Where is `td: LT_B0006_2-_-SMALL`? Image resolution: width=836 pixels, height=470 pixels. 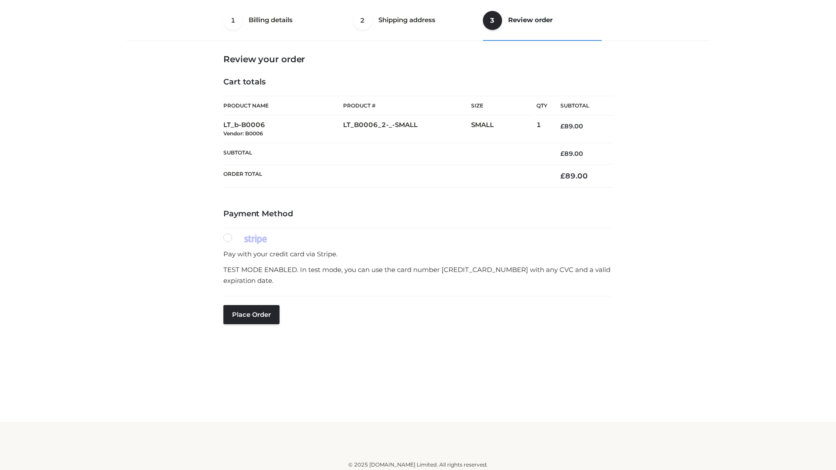
td: LT_B0006_2-_-SMALL is located at coordinates (407, 129).